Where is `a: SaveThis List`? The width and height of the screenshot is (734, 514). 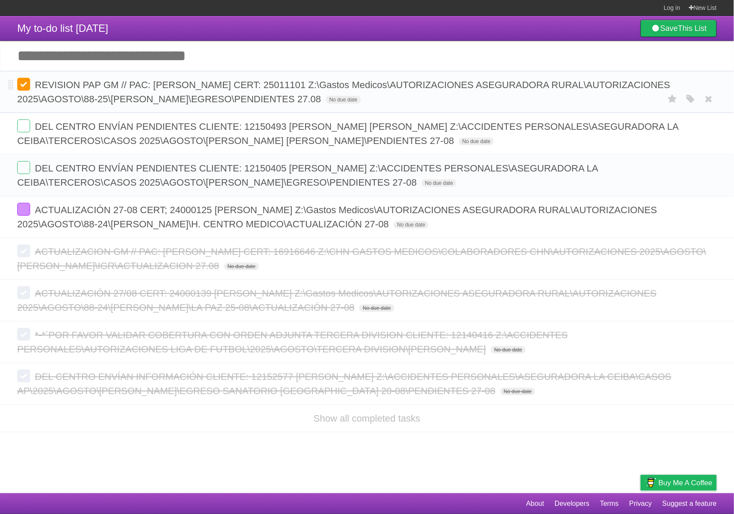
a: SaveThis List is located at coordinates (678, 28).